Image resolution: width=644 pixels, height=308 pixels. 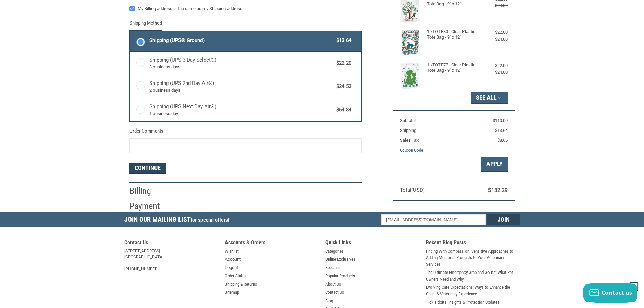 I want to click on h5: Join Our Mailing List, so click(x=179, y=220).